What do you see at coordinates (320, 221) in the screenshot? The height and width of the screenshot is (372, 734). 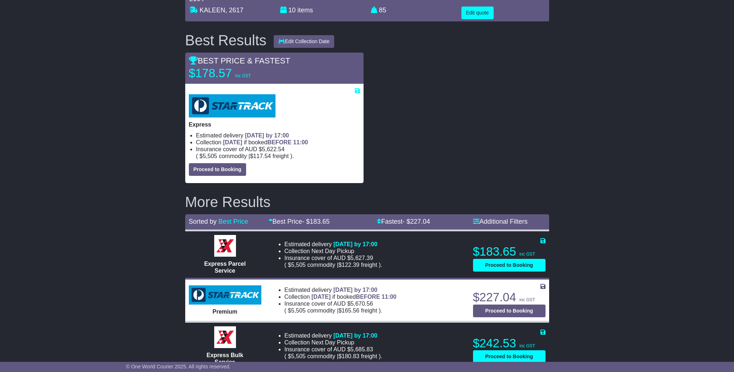 I see `span: 183.65` at bounding box center [320, 221].